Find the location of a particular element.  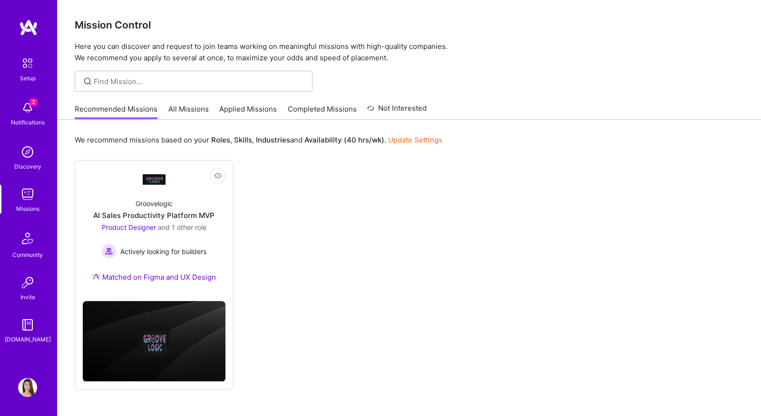

img: logo is located at coordinates (29, 28).